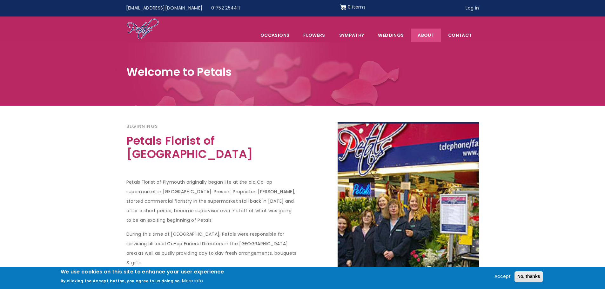 The image size is (605, 289). I want to click on span: Weddings, so click(391, 35).